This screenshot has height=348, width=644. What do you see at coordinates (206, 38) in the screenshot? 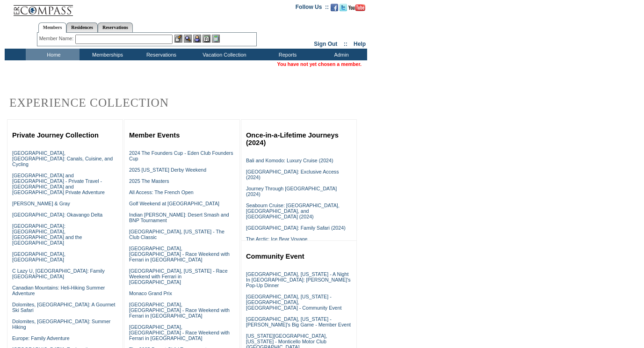
I see `img: Reservations` at bounding box center [206, 38].